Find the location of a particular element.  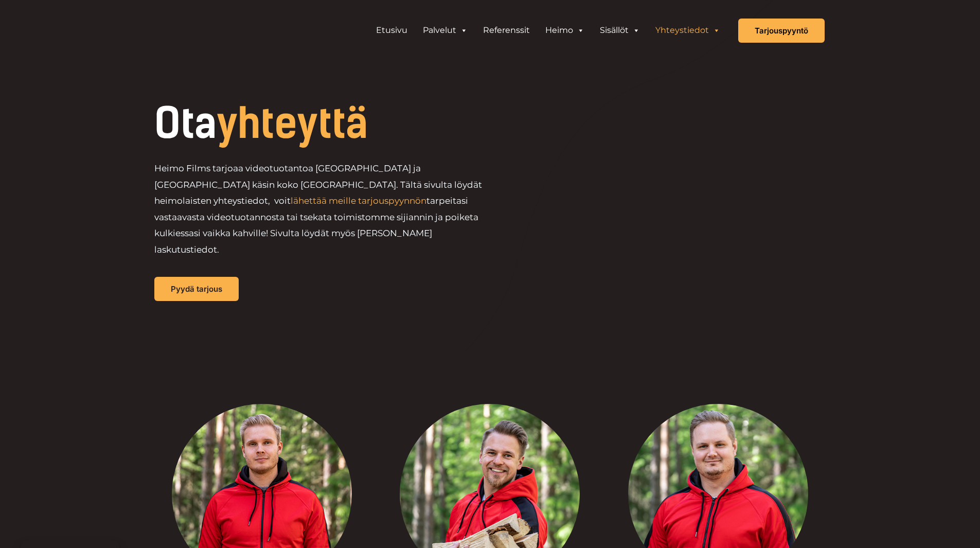

a: Etusivu is located at coordinates (392, 31).